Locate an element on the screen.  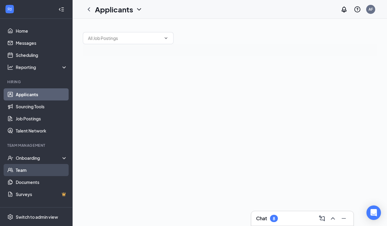
a: SurveysCrown is located at coordinates (41, 194).